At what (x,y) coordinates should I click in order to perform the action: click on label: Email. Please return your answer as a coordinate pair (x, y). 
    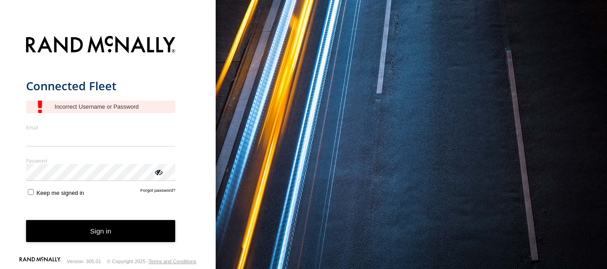
    Looking at the image, I should click on (101, 127).